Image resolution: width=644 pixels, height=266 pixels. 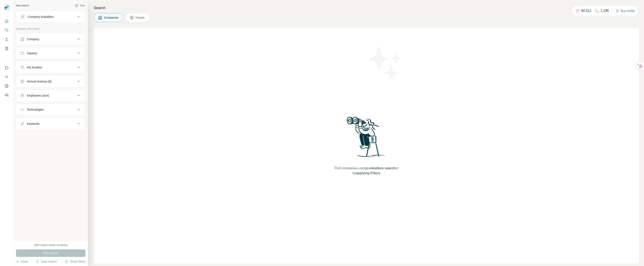 I want to click on img: Surfe Illustration - Woman searching with binoculars, so click(x=367, y=138).